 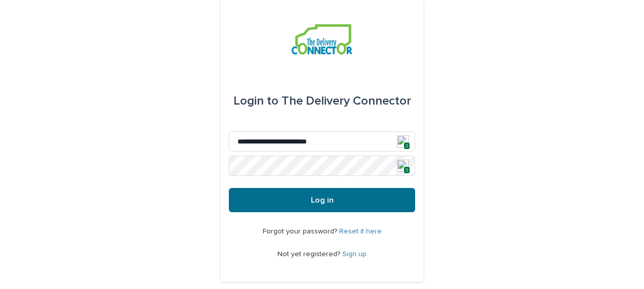 I want to click on a: Reset it here, so click(x=361, y=232).